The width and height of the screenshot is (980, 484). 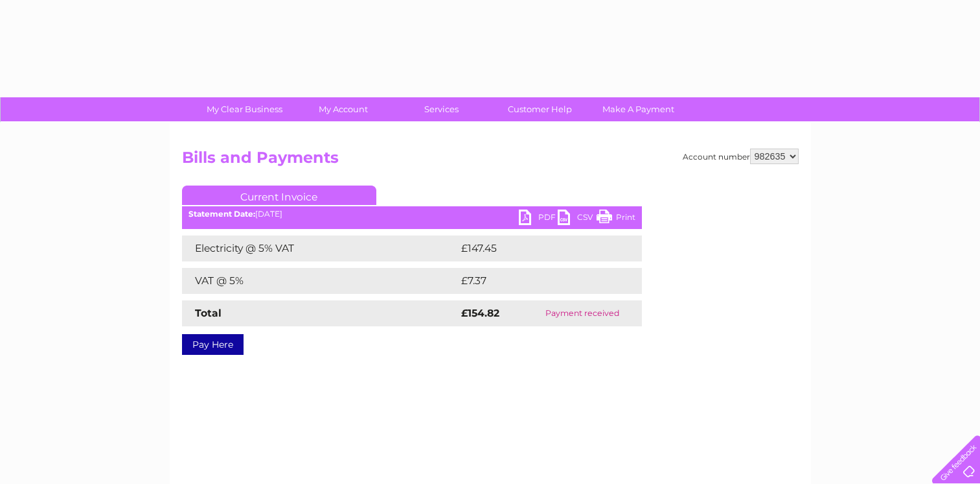 What do you see at coordinates (490, 161) in the screenshot?
I see `h2: Bills and Payments` at bounding box center [490, 161].